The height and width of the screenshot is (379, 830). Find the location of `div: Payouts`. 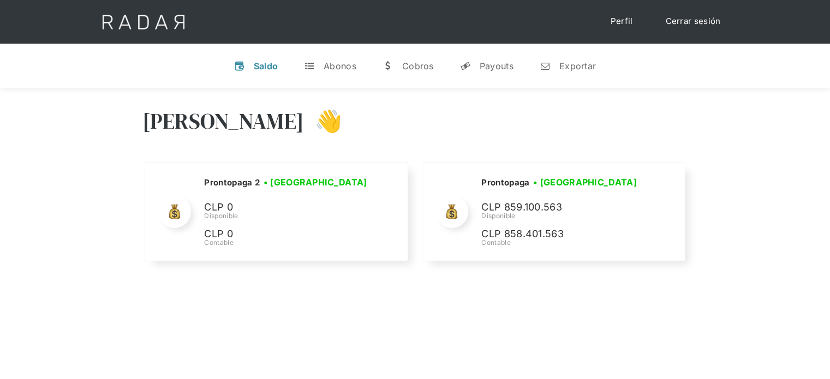

div: Payouts is located at coordinates (497, 66).